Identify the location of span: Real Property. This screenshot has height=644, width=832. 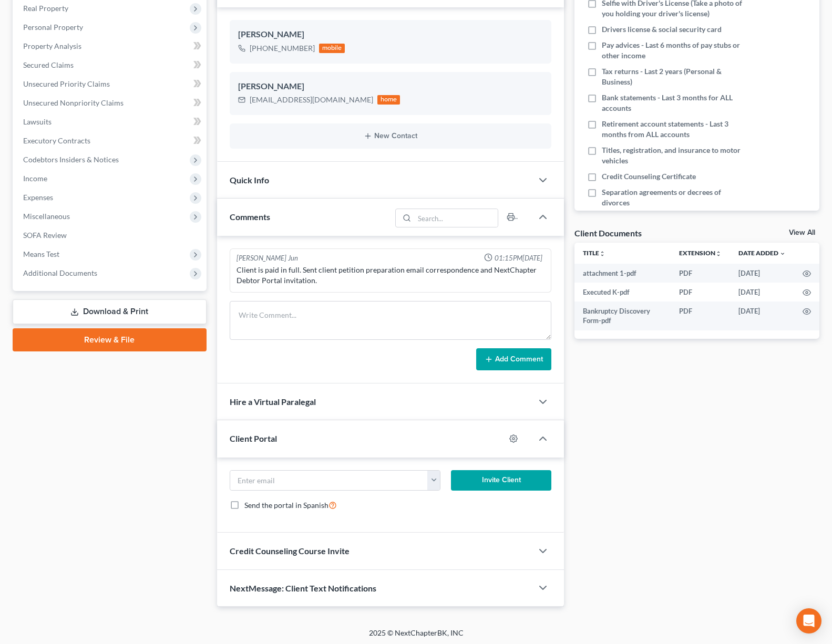
(46, 8).